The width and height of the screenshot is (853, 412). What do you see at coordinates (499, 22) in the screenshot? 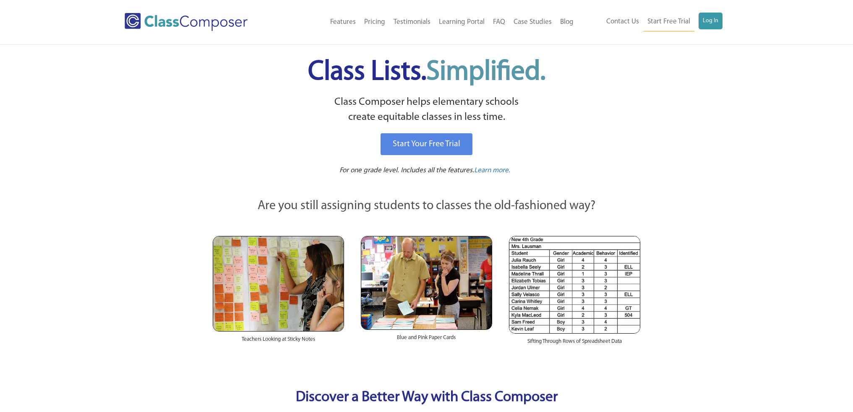
I see `a: FAQ` at bounding box center [499, 22].